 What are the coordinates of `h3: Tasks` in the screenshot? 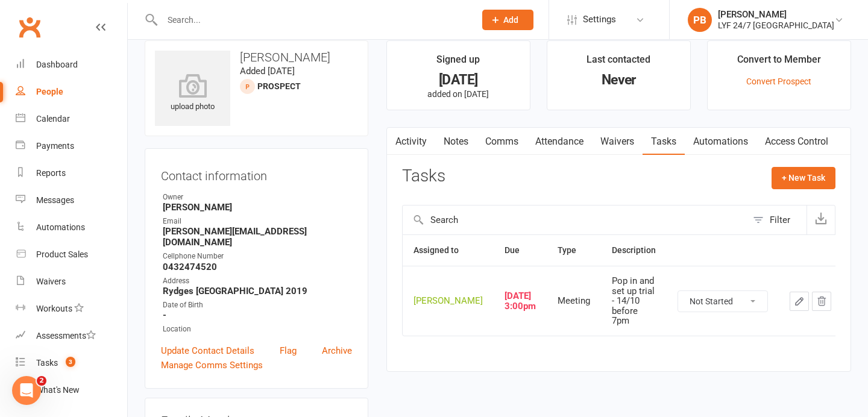 It's located at (423, 176).